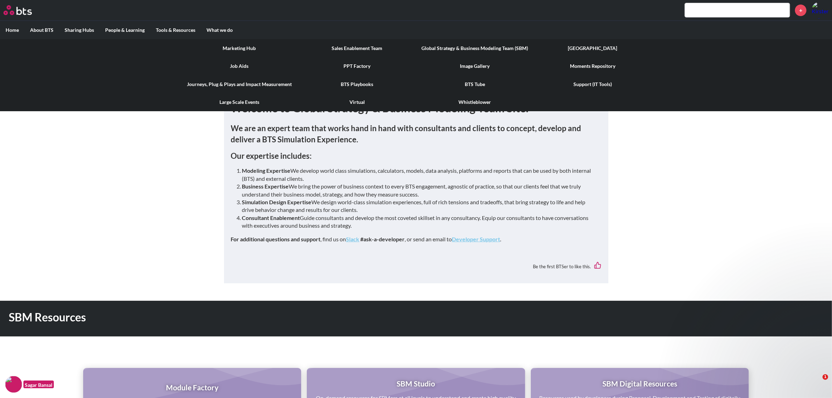 This screenshot has width=832, height=398. I want to click on h1: SBM Studio, so click(416, 383).